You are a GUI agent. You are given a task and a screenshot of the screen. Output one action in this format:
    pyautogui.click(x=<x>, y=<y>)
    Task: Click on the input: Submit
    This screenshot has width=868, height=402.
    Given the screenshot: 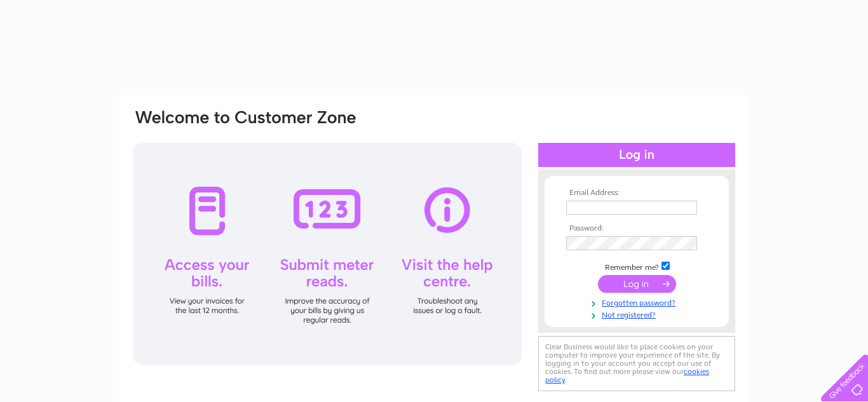 What is the action you would take?
    pyautogui.click(x=637, y=283)
    